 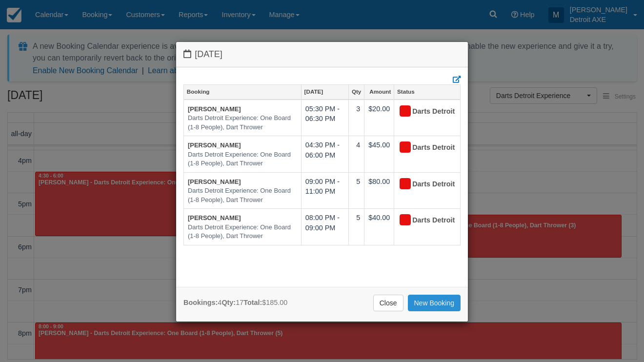 I want to click on td: $45.00, so click(x=379, y=154).